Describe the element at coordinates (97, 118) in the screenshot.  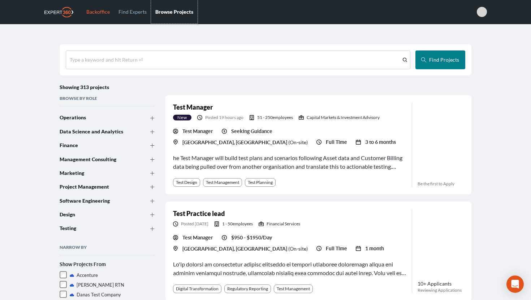
I see `div: Operations` at that location.